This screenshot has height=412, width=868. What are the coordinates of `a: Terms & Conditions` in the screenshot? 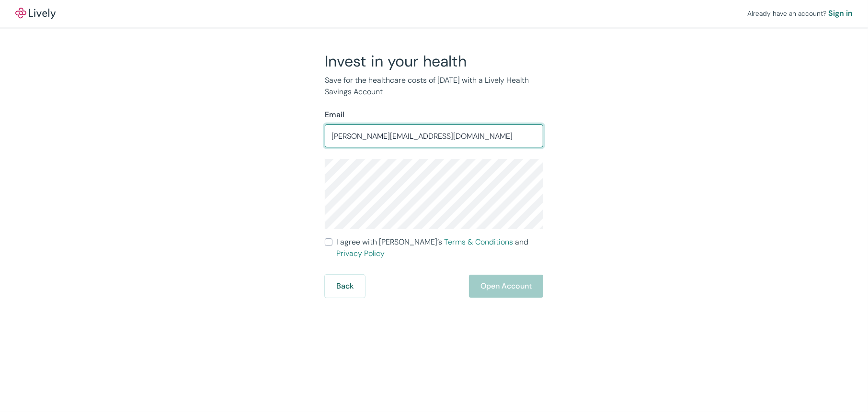 It's located at (478, 242).